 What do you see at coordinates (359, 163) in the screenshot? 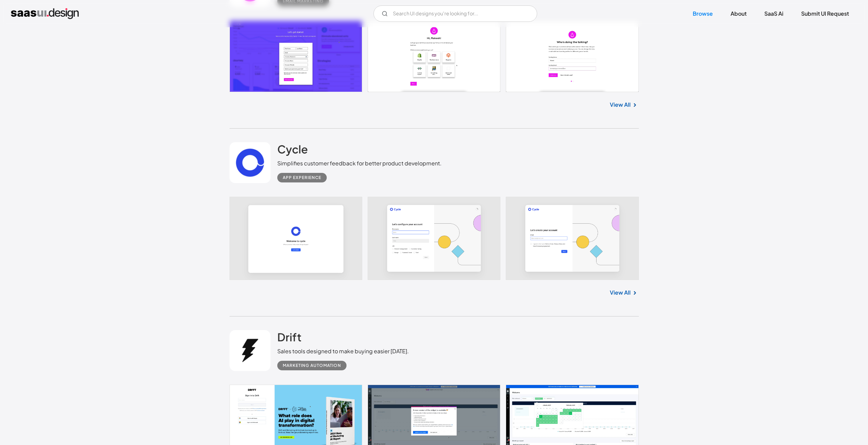
I see `div: Simplifies customer feedback for better product development.` at bounding box center [359, 163].